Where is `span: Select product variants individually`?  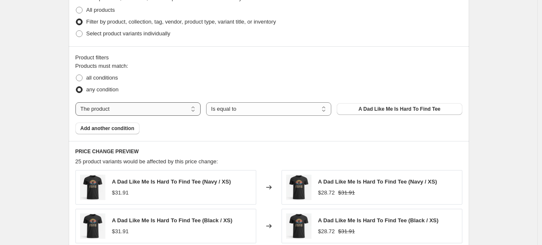
span: Select product variants individually is located at coordinates (128, 33).